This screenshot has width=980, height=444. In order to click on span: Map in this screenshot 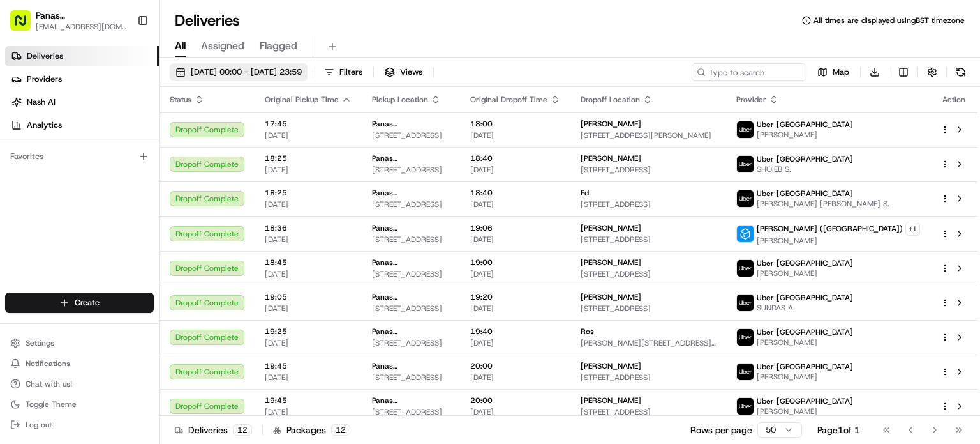, I will do `click(841, 72)`.